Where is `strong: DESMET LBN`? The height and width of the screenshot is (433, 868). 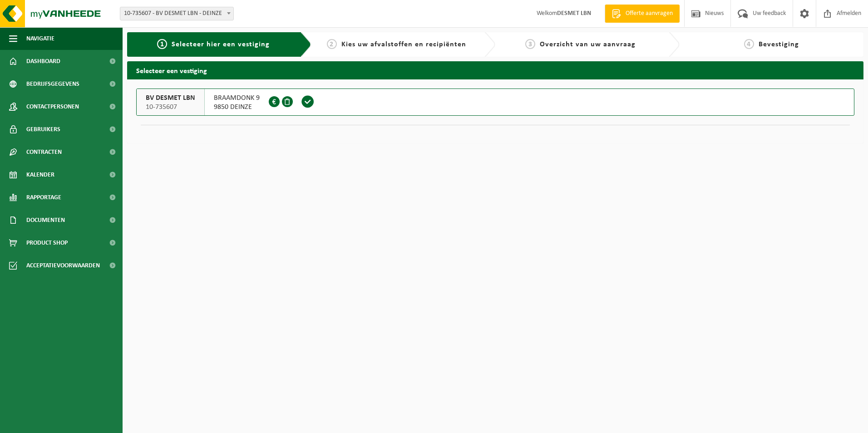
strong: DESMET LBN is located at coordinates (574, 13).